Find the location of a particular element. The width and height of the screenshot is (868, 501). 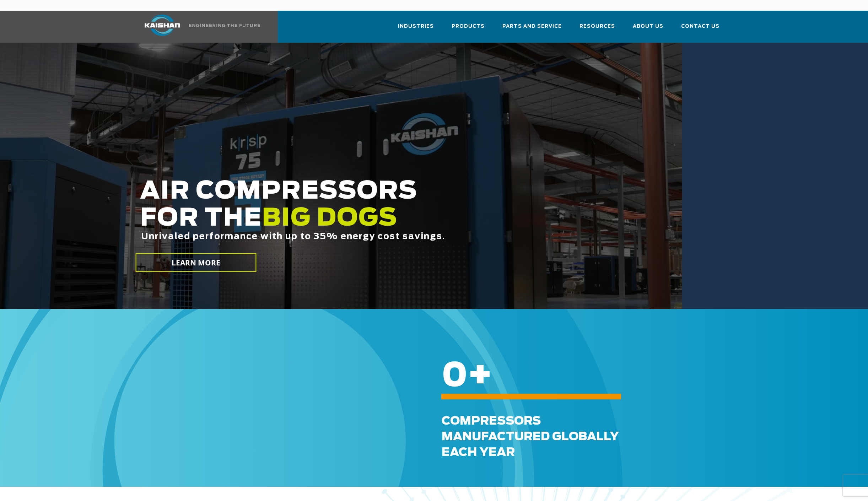

span: Products is located at coordinates (468, 26).